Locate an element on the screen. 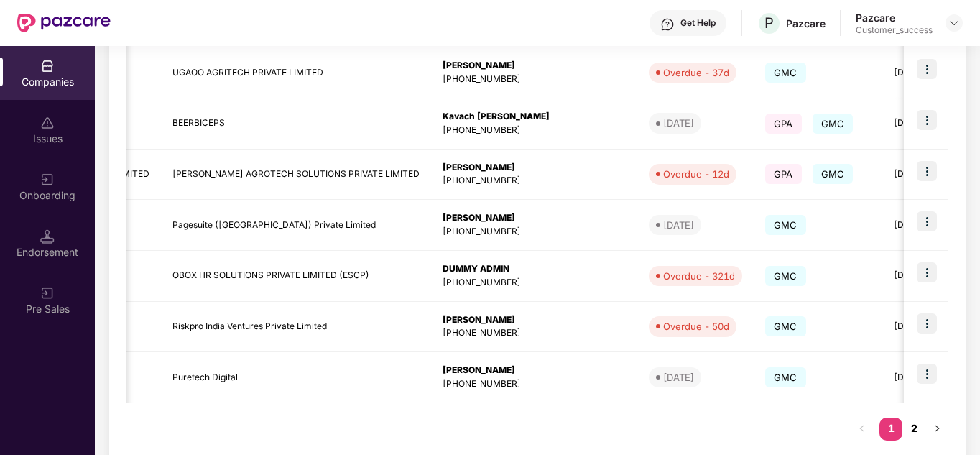  img: svg+xml;base64,PHN2ZyB3aWR0aD0iMTQuNSIgaGVpZ2h0PSIxNC41IiB2aWV3Qm94PSIwIDAgMTYgMTYiIGZpbGw9Im5vbm... is located at coordinates (48, 236).